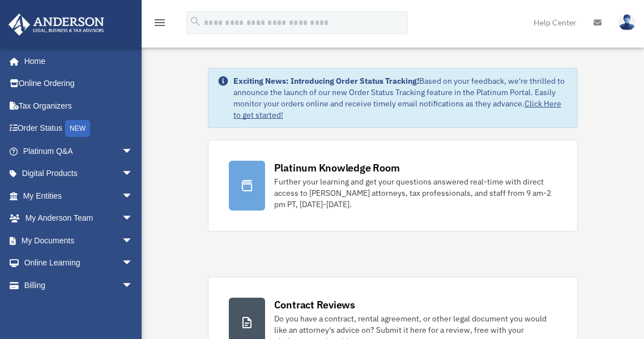 The width and height of the screenshot is (644, 339). I want to click on img: User Pic, so click(627, 22).